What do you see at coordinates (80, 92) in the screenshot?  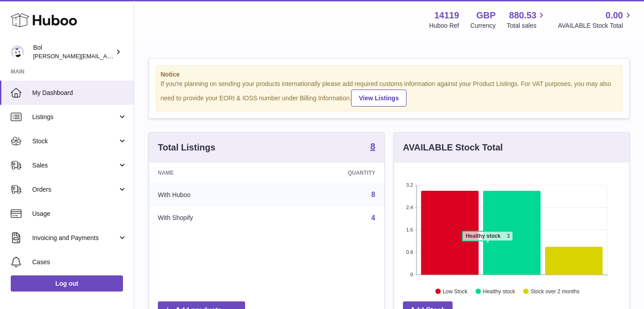 I see `span: My Dashboard` at bounding box center [80, 92].